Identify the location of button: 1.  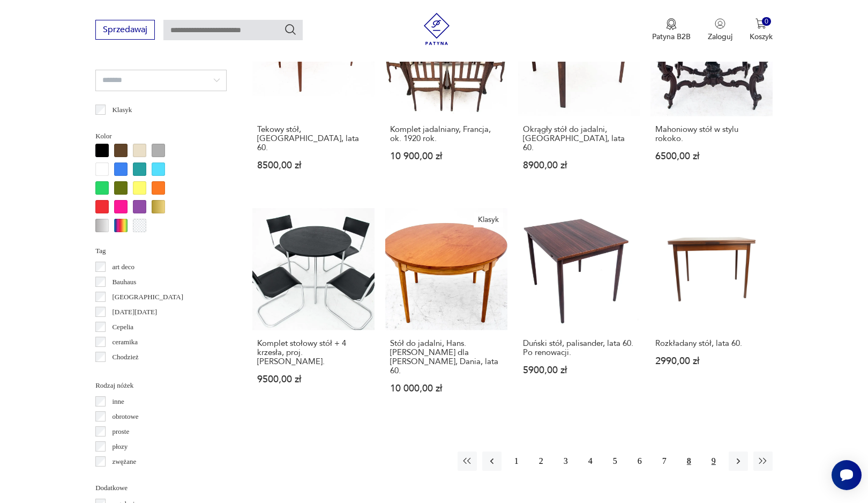
(516, 461).